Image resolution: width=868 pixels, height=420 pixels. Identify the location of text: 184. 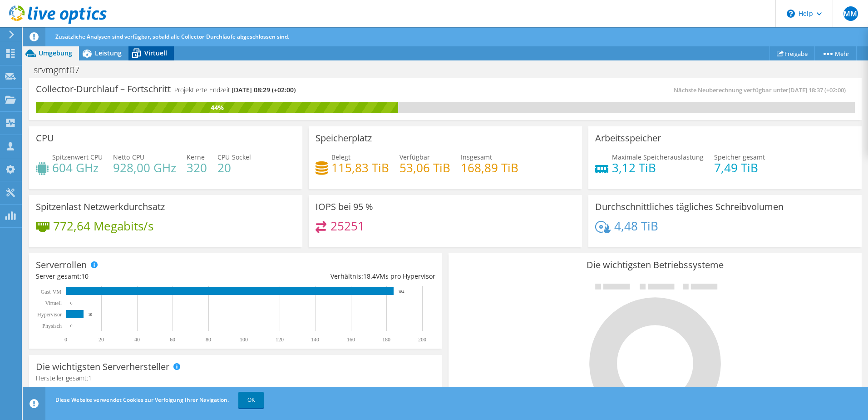
(401, 292).